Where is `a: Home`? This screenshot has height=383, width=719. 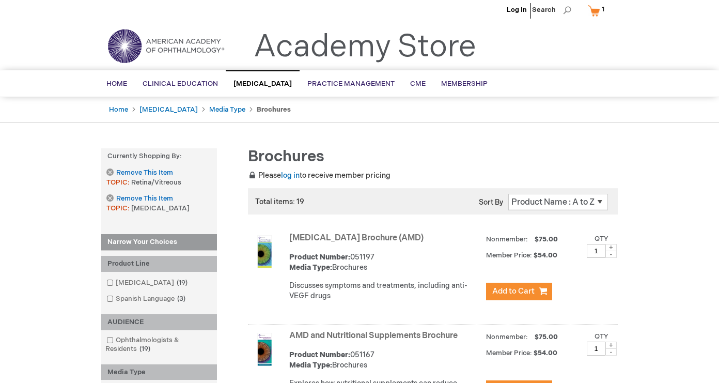 a: Home is located at coordinates (118, 109).